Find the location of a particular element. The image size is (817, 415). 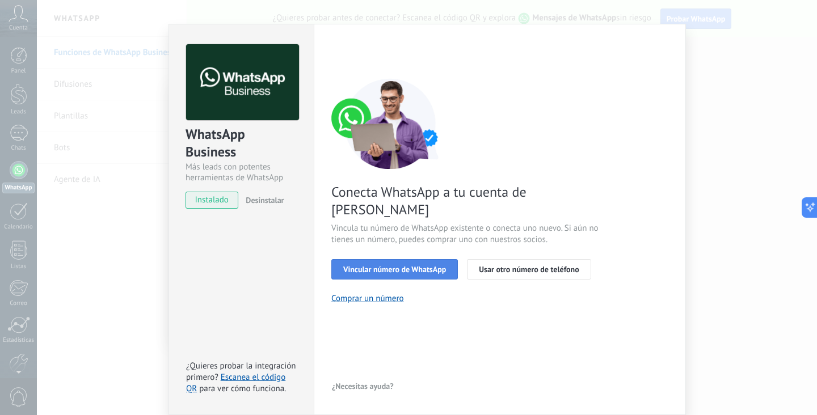

button: Usar otro número de teléfono is located at coordinates (529, 270).